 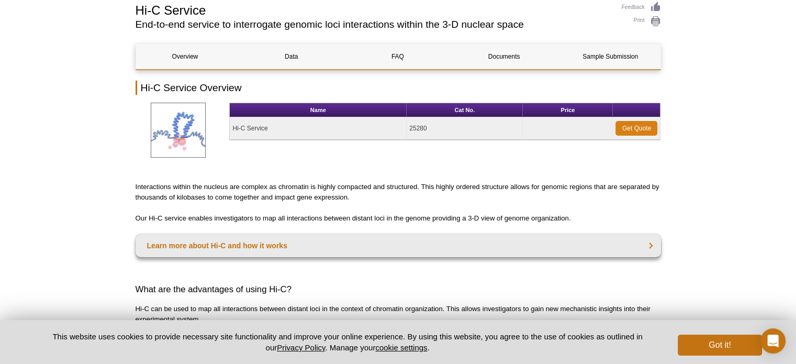 I want to click on h2: Hi-C Service Overview, so click(x=398, y=87).